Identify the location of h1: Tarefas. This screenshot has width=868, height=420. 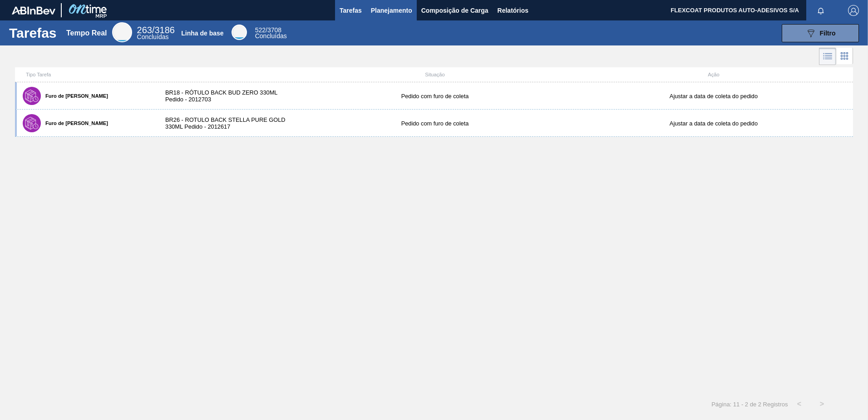
(33, 33).